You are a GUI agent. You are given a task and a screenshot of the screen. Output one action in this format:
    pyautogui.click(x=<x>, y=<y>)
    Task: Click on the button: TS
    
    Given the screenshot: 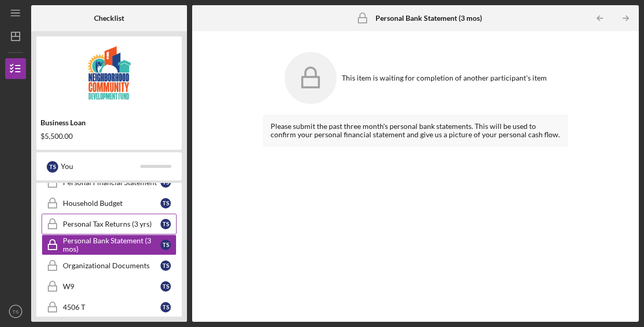 What is the action you would take?
    pyautogui.click(x=15, y=311)
    